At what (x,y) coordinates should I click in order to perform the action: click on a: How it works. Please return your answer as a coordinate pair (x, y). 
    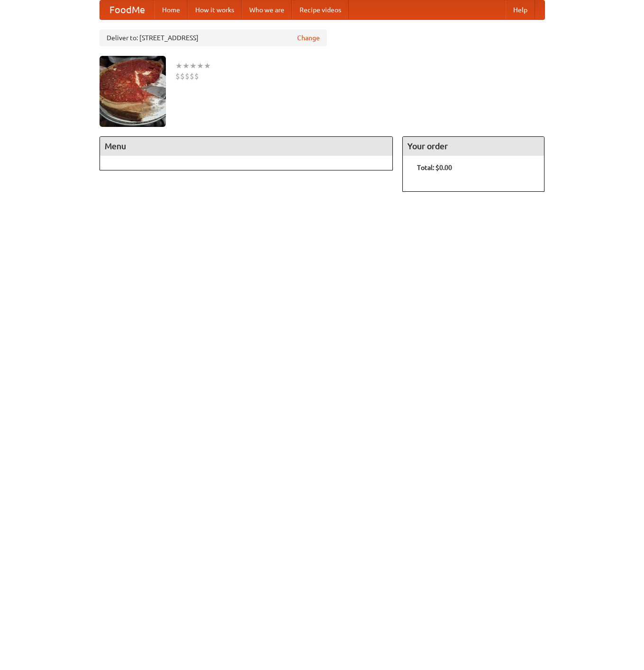
    Looking at the image, I should click on (214, 10).